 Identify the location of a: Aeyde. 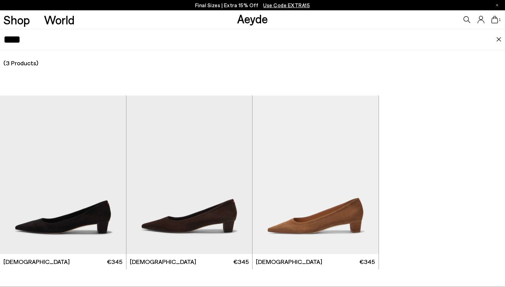
(252, 19).